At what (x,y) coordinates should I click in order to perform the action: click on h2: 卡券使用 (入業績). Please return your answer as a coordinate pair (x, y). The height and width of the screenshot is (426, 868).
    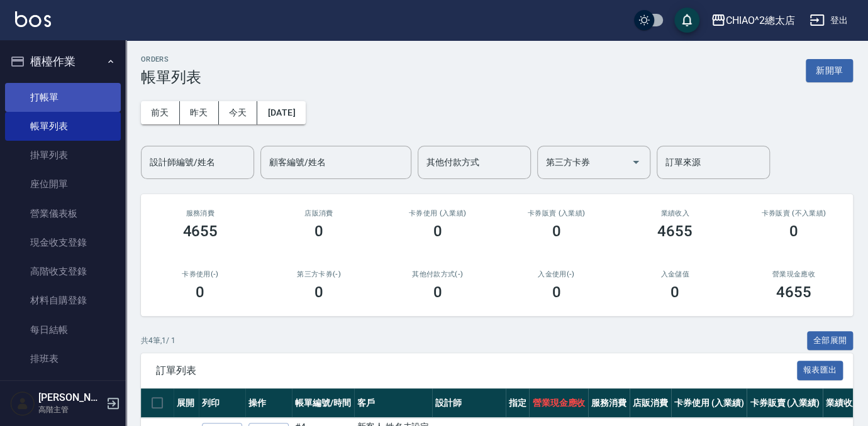
    Looking at the image, I should click on (437, 213).